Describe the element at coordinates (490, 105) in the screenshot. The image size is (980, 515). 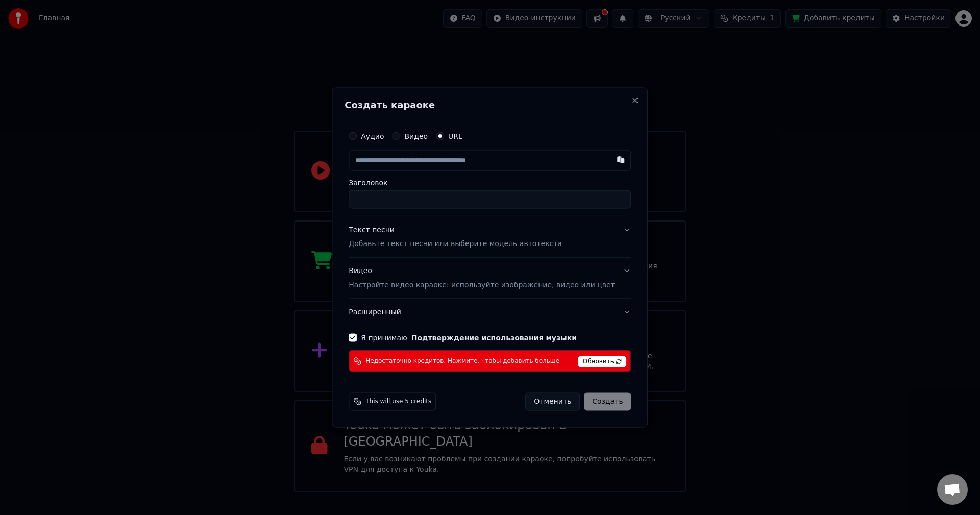
I see `h2: Создать караоке` at that location.